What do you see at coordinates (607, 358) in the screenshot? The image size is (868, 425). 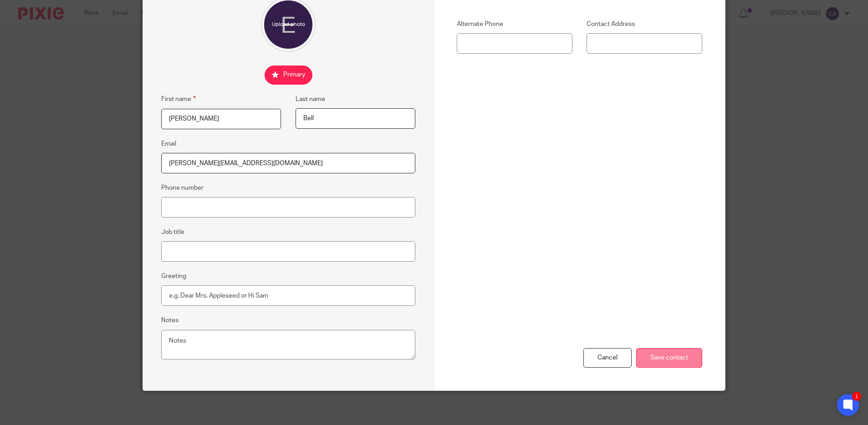 I see `div: Cancel` at bounding box center [607, 358].